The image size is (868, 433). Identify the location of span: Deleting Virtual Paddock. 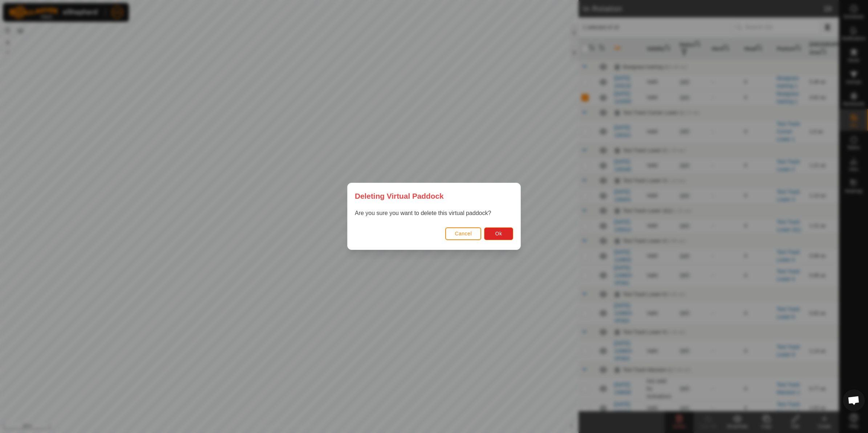
(399, 196).